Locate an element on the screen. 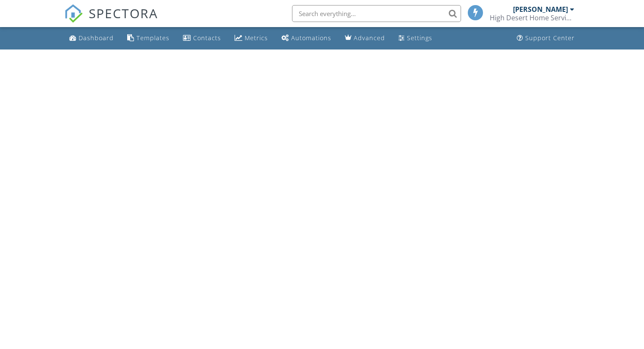 The height and width of the screenshot is (349, 644). input: Search everything... is located at coordinates (376, 14).